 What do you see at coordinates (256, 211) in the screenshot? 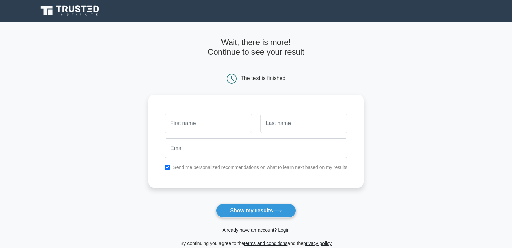
I see `button: Show my results` at bounding box center [256, 211].